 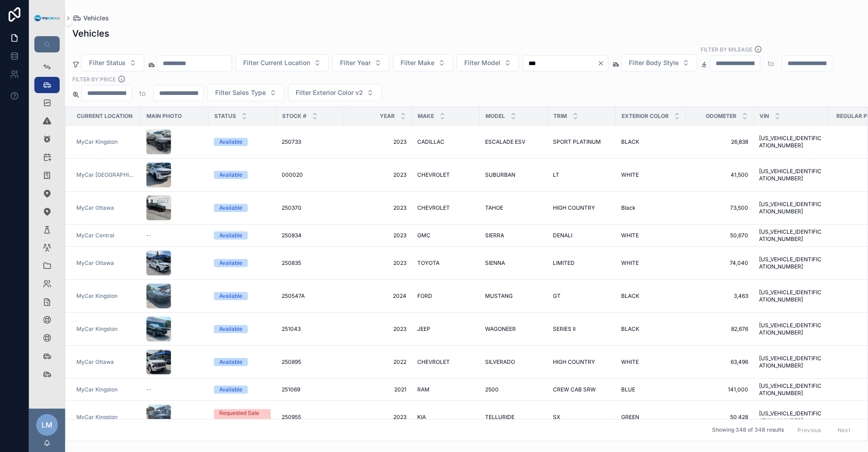 I want to click on span: LT, so click(x=556, y=175).